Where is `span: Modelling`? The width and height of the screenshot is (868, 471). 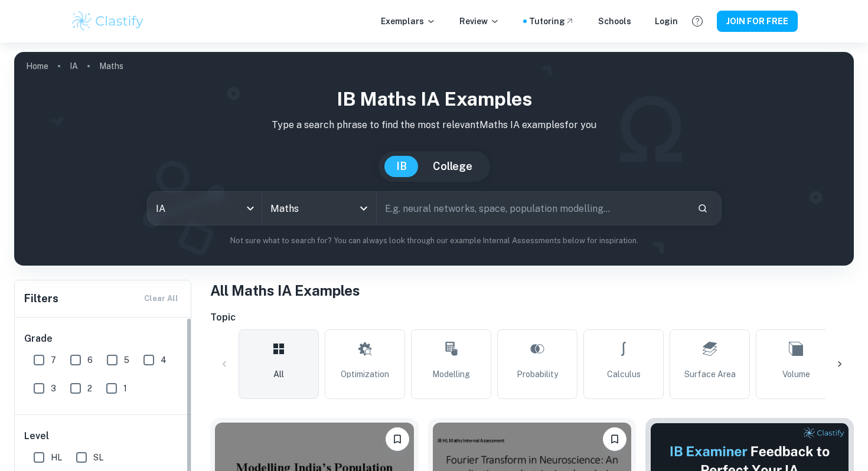
span: Modelling is located at coordinates (451, 375).